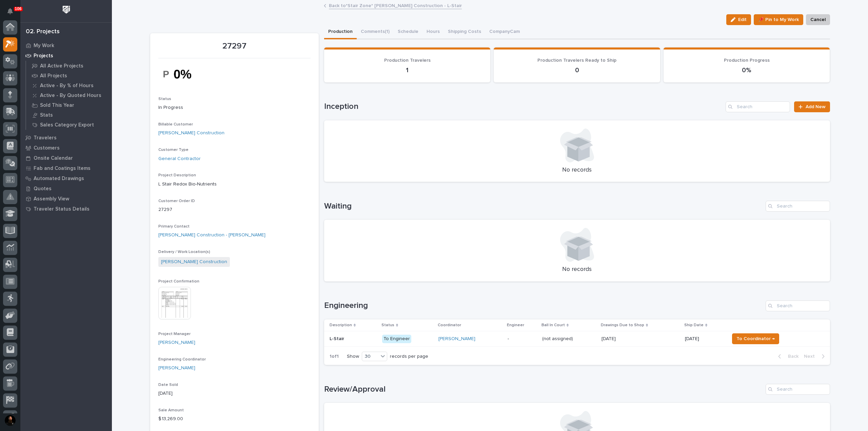 This screenshot has height=431, width=868. Describe the element at coordinates (235, 184) in the screenshot. I see `p: L Stair Redox Bio-Nutrients` at that location.